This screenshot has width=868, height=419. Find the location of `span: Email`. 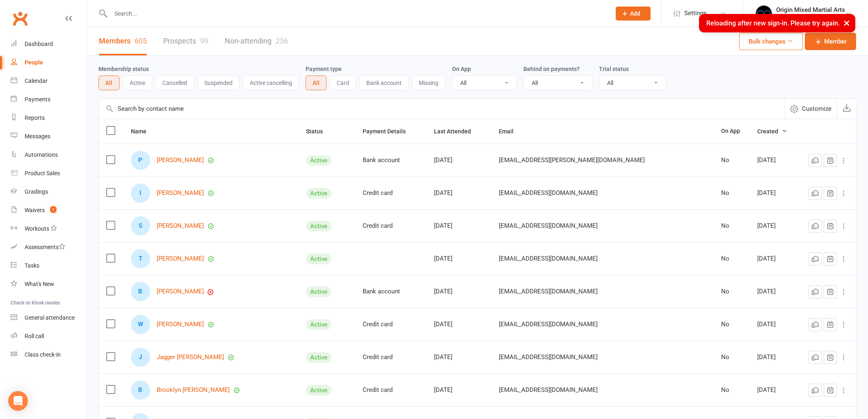

span: Email is located at coordinates (510, 131).